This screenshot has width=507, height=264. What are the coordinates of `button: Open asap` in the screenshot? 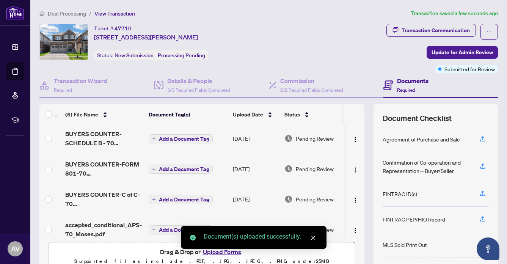 It's located at (488, 249).